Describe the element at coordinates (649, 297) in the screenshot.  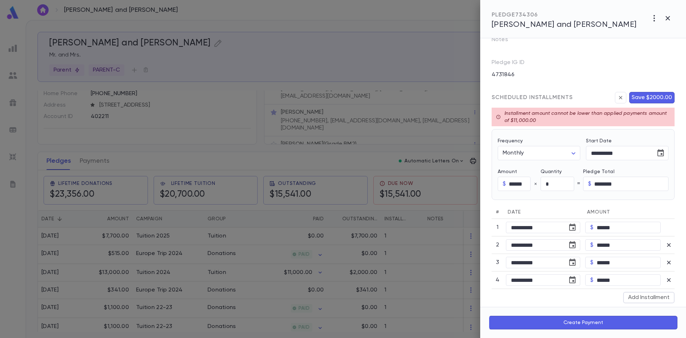
I see `button: Add Installment` at that location.